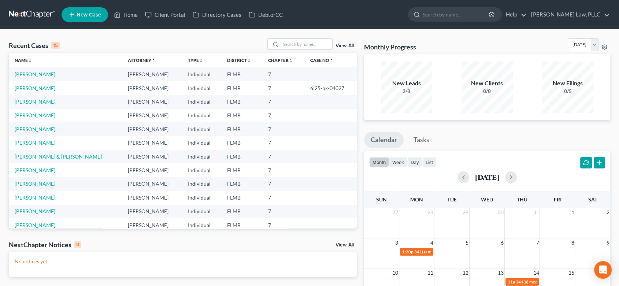 This screenshot has width=619, height=286. I want to click on div: New Leads, so click(406, 83).